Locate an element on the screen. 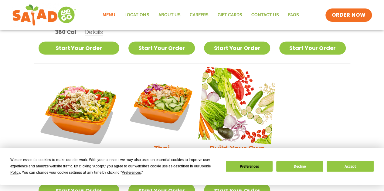 Image resolution: width=384 pixels, height=191 pixels. a: Menu is located at coordinates (109, 15).